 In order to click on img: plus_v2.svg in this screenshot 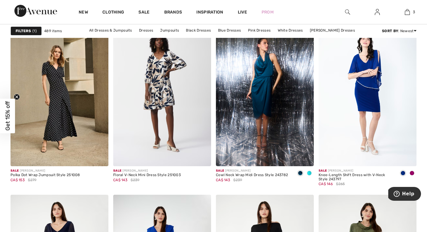, I will do `click(305, 157)`.